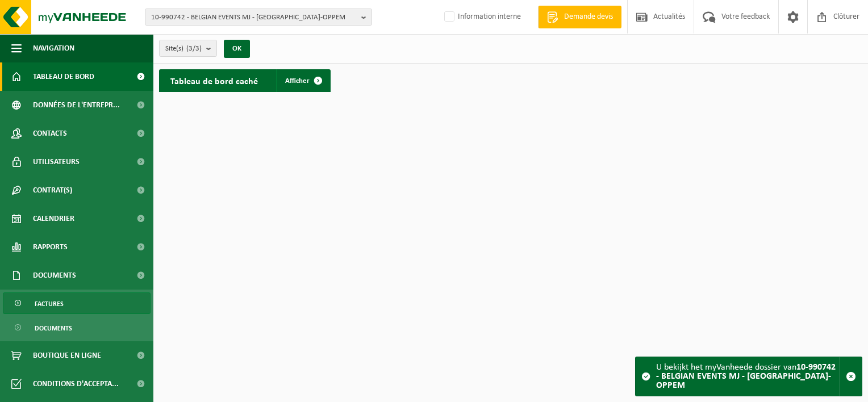 Image resolution: width=868 pixels, height=402 pixels. Describe the element at coordinates (56, 162) in the screenshot. I see `span: Utilisateurs` at that location.